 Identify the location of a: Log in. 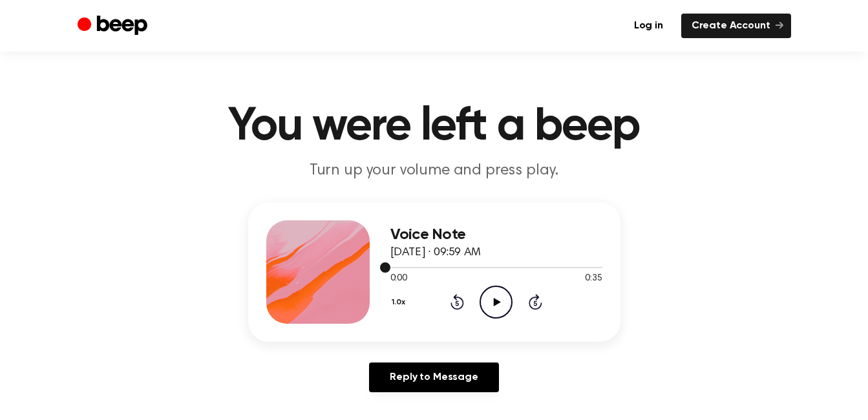
(648, 26).